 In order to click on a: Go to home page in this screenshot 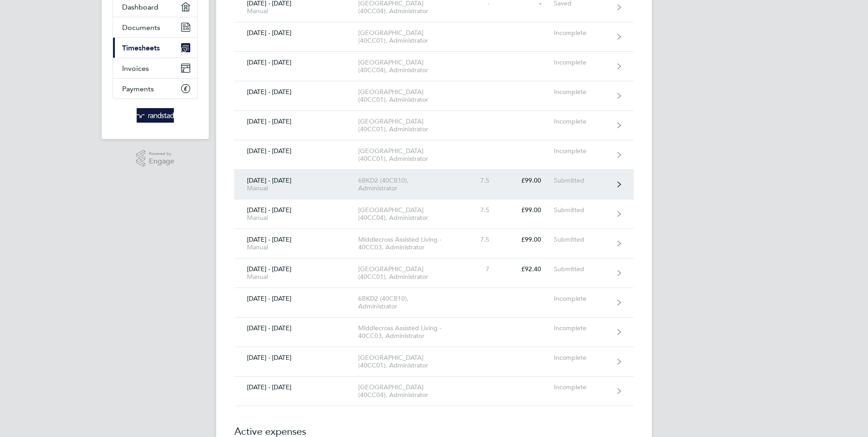, I will do `click(155, 115)`.